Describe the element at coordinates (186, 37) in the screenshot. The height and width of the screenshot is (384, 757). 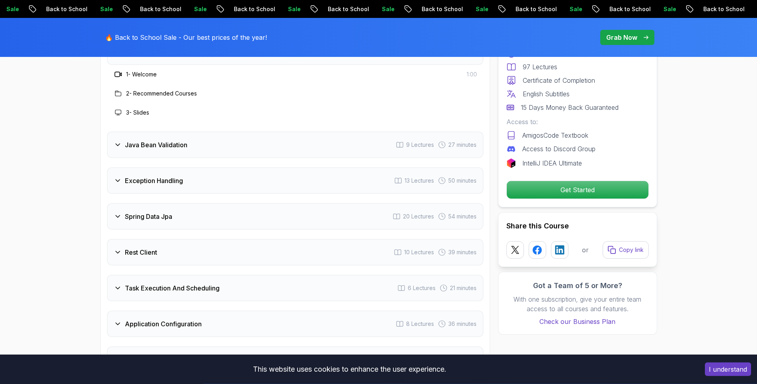
I see `p: 🔥 Back to School Sale - Our best prices of the year!` at that location.